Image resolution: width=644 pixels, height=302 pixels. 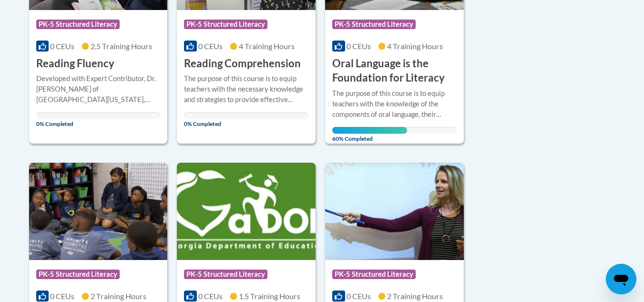 What do you see at coordinates (121, 46) in the screenshot?
I see `span: 2.5 Training Hours` at bounding box center [121, 46].